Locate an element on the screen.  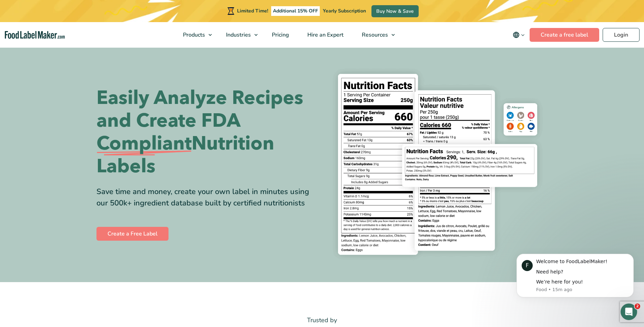
span: Industries is located at coordinates (238, 35).